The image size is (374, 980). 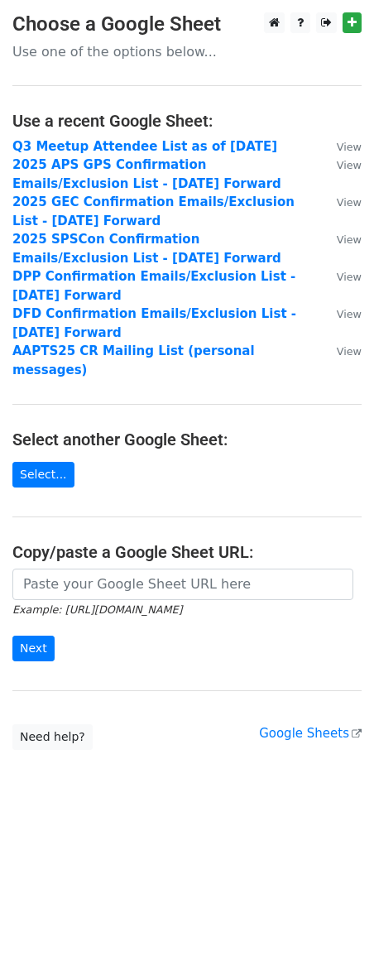 What do you see at coordinates (33, 648) in the screenshot?
I see `input: Next` at bounding box center [33, 648].